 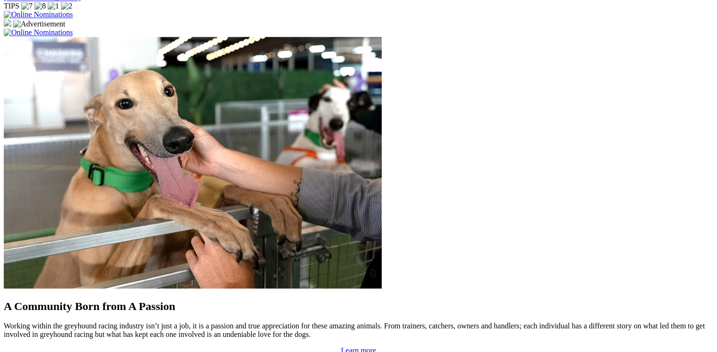 What do you see at coordinates (358, 330) in the screenshot?
I see `p: Working within the greyhound racing industry isn’t just a job, it is a passion and true appreciat...` at bounding box center [358, 330].